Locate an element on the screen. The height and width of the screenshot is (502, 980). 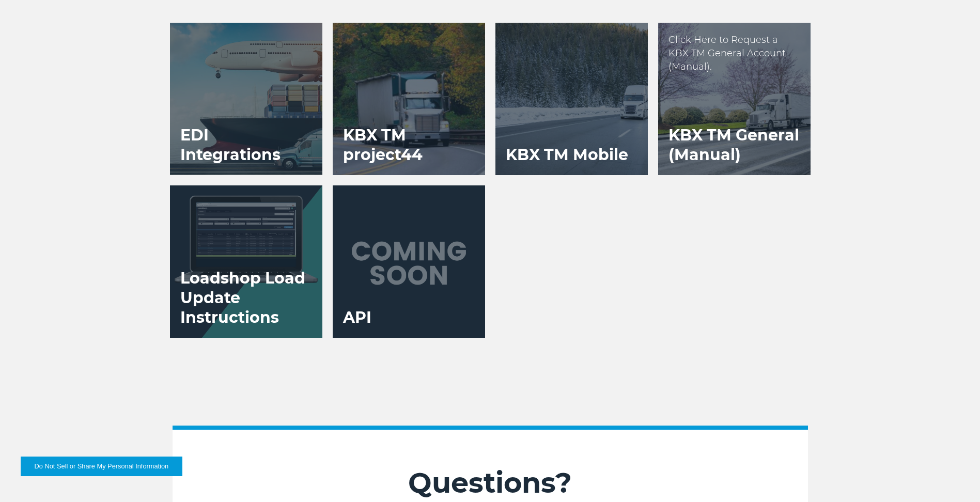
h3: KBX TM General (Manual) is located at coordinates (734, 145).